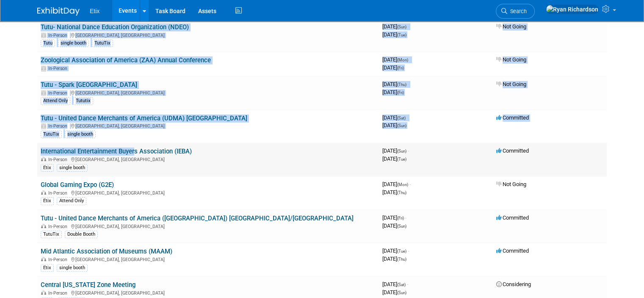  I want to click on div: Tututix, so click(83, 101).